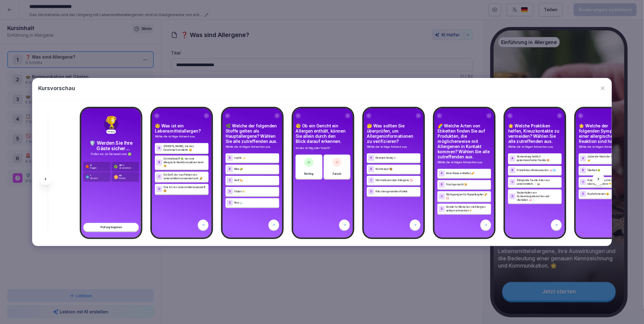 This screenshot has width=644, height=324. What do you see at coordinates (252, 134) in the screenshot?
I see `h4: 🌿 Welche der folgenden Stoffe gelten als Hauptallergene? Wählen Sie alle zutreffenden aus.` at bounding box center [252, 134].